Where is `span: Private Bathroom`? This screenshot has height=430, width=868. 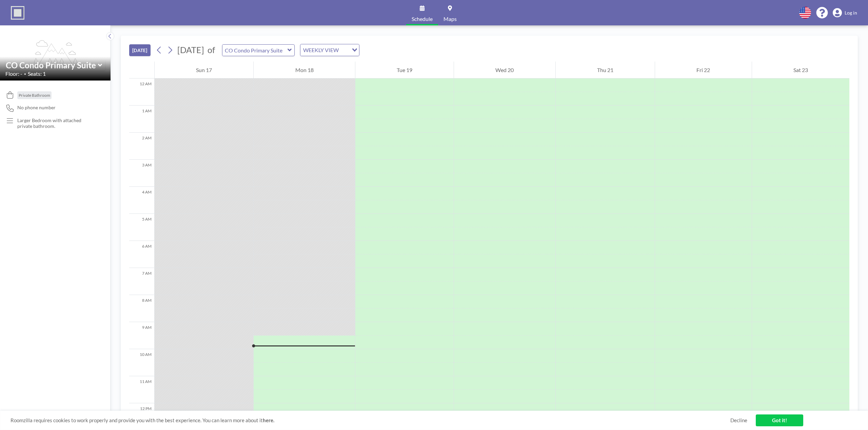 span: Private Bathroom is located at coordinates (34, 95).